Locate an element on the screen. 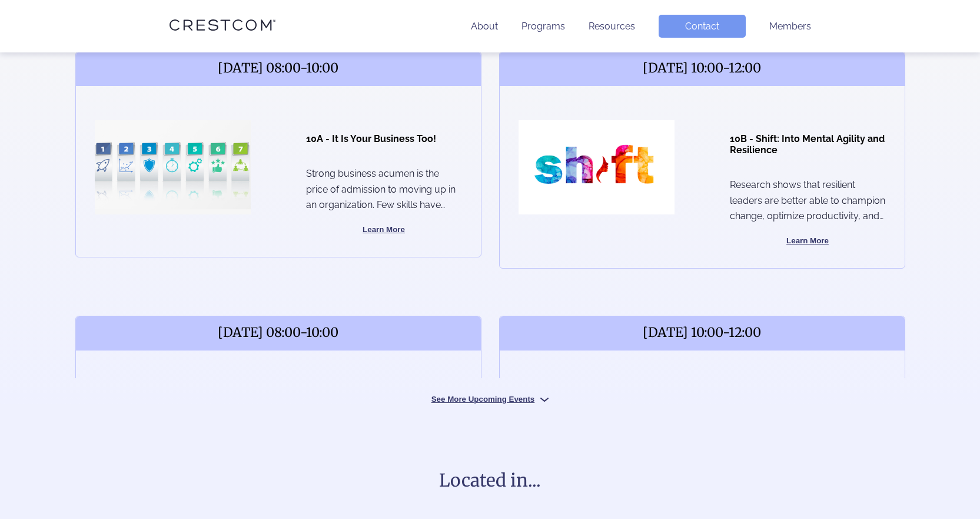 The width and height of the screenshot is (980, 519). a: Programs is located at coordinates (543, 26).